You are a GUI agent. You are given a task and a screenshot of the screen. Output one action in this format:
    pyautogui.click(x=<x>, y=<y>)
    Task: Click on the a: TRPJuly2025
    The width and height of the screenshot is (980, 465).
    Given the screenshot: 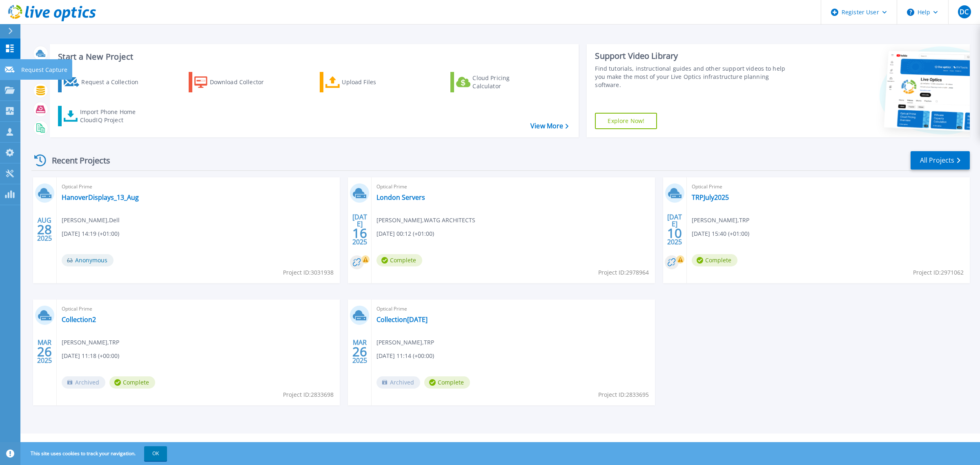 What is the action you would take?
    pyautogui.click(x=710, y=198)
    